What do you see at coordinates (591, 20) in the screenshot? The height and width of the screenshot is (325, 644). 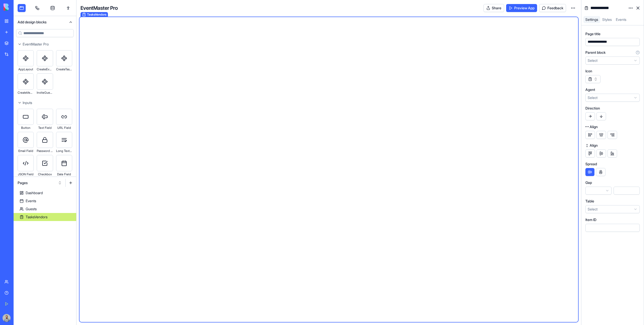 I see `span: Settings` at bounding box center [591, 20].